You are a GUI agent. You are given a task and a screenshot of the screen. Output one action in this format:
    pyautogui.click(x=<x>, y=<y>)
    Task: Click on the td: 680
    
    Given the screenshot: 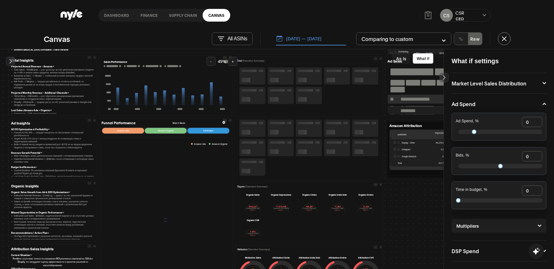 What is the action you would take?
    pyautogui.click(x=440, y=156)
    